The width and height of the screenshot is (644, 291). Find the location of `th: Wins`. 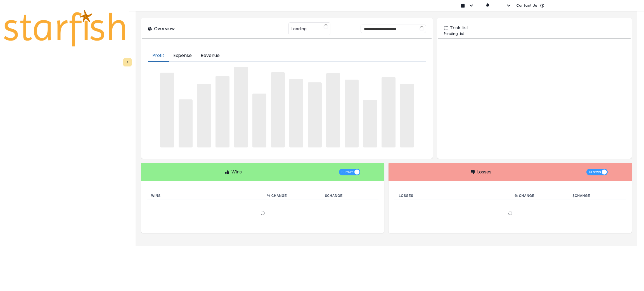

th: Wins is located at coordinates (205, 196).